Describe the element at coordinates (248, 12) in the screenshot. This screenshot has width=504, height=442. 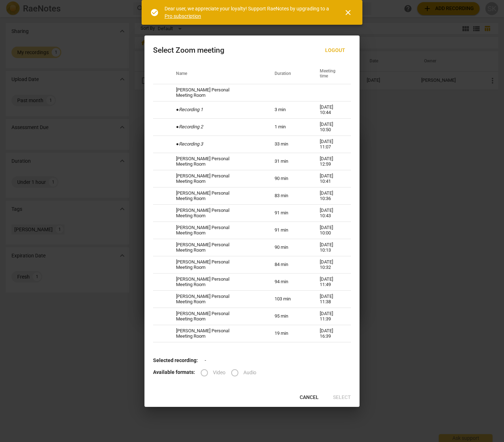
I see `div: Dear user, we appreciate your loyalty! Support RaeNotes by upgrading to a` at that location.